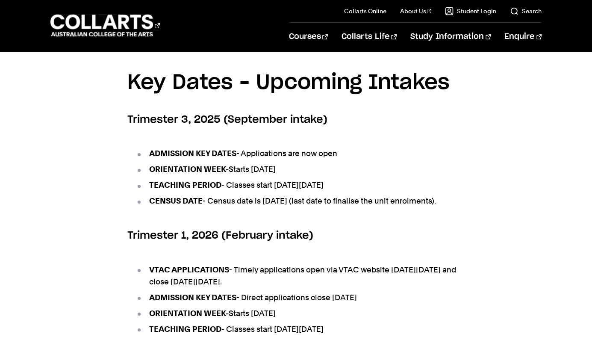 The image size is (592, 340). What do you see at coordinates (365, 11) in the screenshot?
I see `a: Collarts Online` at bounding box center [365, 11].